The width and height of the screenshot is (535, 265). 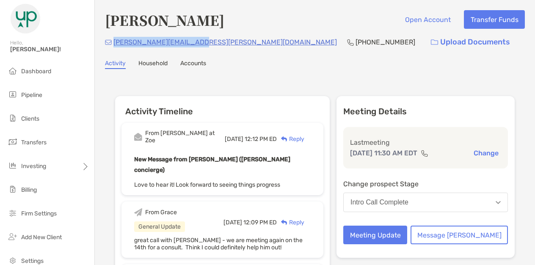 I want to click on img: add_new_client icon, so click(x=13, y=237).